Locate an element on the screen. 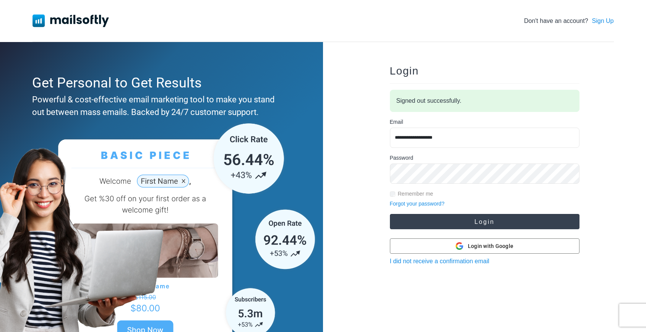 Image resolution: width=646 pixels, height=332 pixels. div: Signed out successfully. is located at coordinates (485, 101).